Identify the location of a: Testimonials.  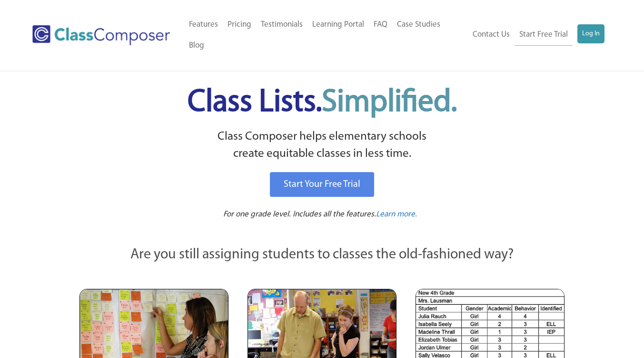
(282, 25).